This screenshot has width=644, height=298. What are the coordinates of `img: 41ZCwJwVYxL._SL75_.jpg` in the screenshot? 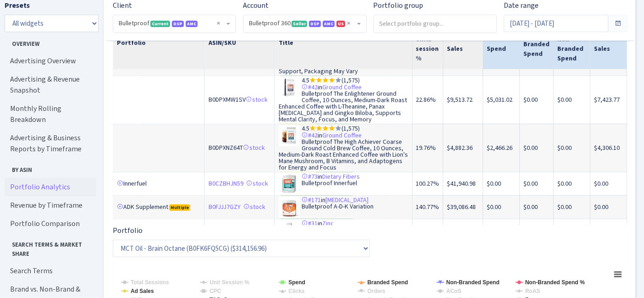 It's located at (290, 87).